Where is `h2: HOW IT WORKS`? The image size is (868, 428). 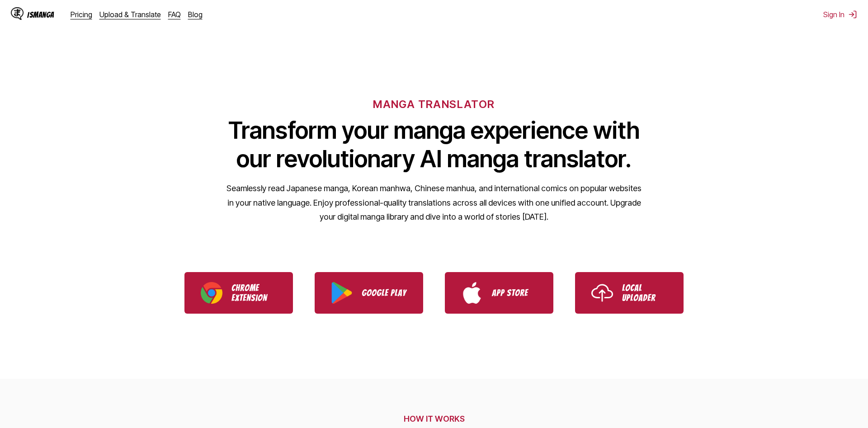
h2: HOW IT WORKS is located at coordinates (434, 418).